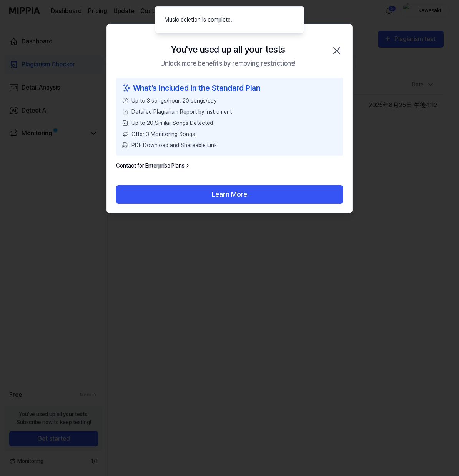 The width and height of the screenshot is (459, 476). What do you see at coordinates (163, 134) in the screenshot?
I see `span: Offer 3 Monitoring Songs` at bounding box center [163, 134].